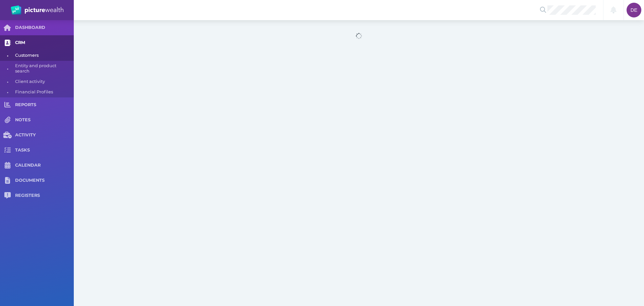 This screenshot has width=644, height=306. I want to click on div: Darcie Ercegovich, so click(634, 10).